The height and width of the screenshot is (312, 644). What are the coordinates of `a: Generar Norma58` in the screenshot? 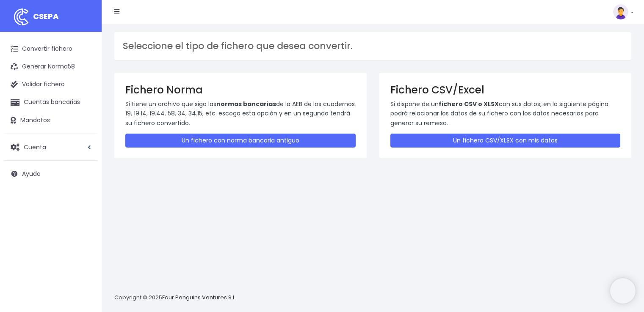 It's located at (50, 67).